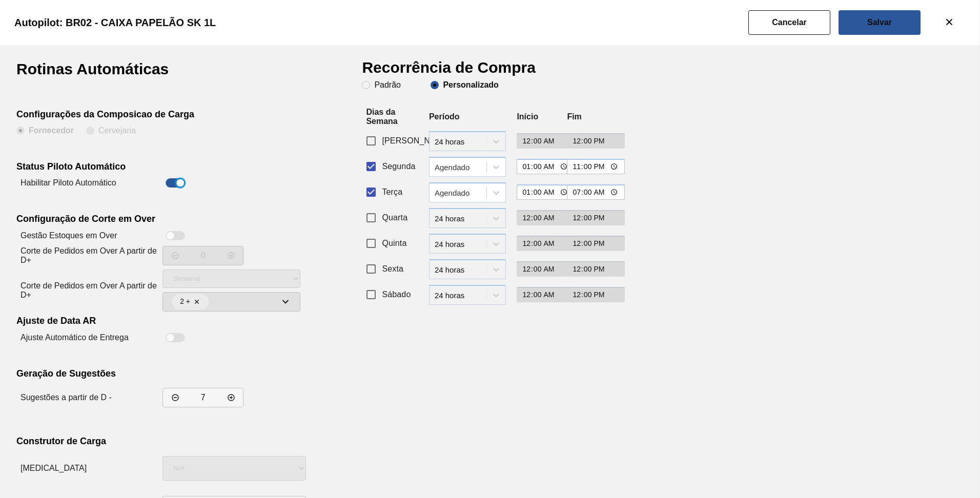  Describe the element at coordinates (393, 269) in the screenshot. I see `span: Sexta` at that location.